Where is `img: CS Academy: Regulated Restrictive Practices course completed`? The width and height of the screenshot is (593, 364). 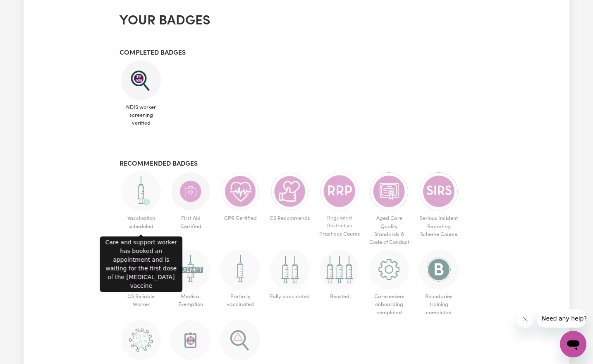
img: CS Academy: Regulated Restrictive Practices course completed is located at coordinates (340, 191).